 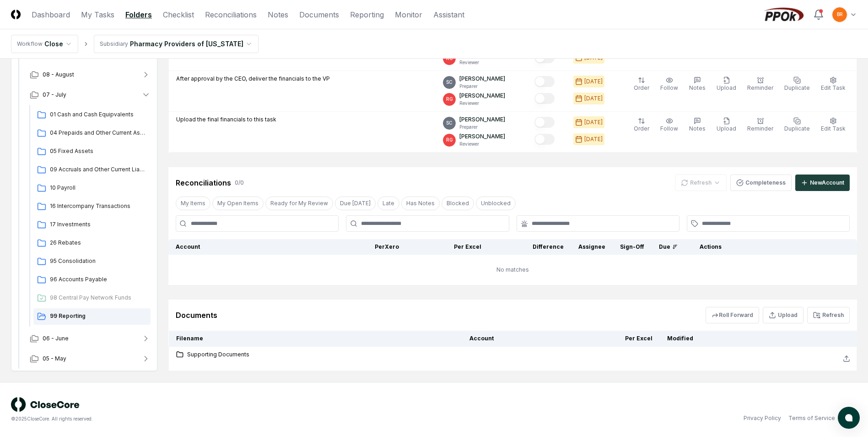 I want to click on span: 05 Fixed Assets, so click(x=98, y=151).